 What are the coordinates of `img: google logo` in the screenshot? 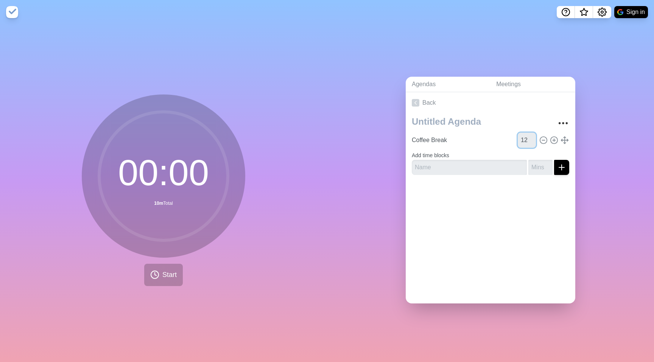 It's located at (620, 12).